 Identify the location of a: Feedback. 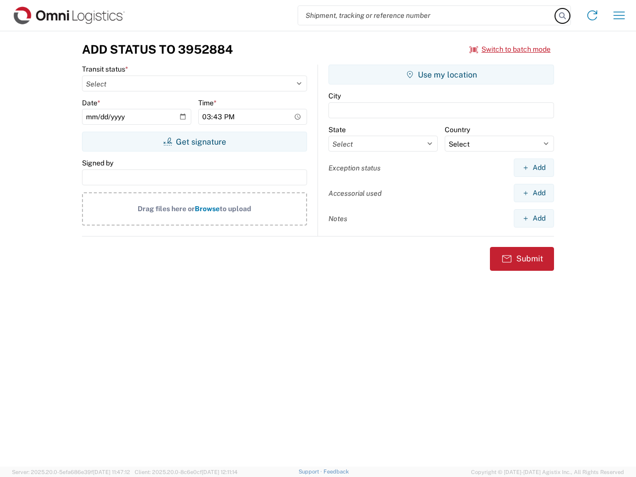
(336, 472).